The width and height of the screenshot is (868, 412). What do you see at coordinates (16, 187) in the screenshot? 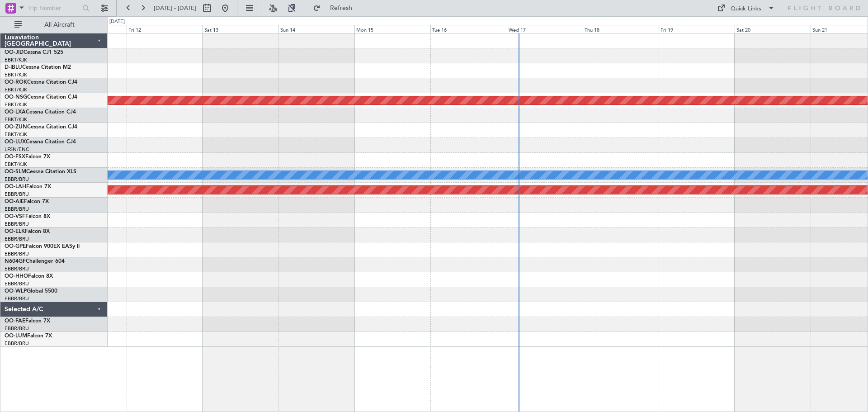
I see `span: OO-LAH` at bounding box center [16, 187].